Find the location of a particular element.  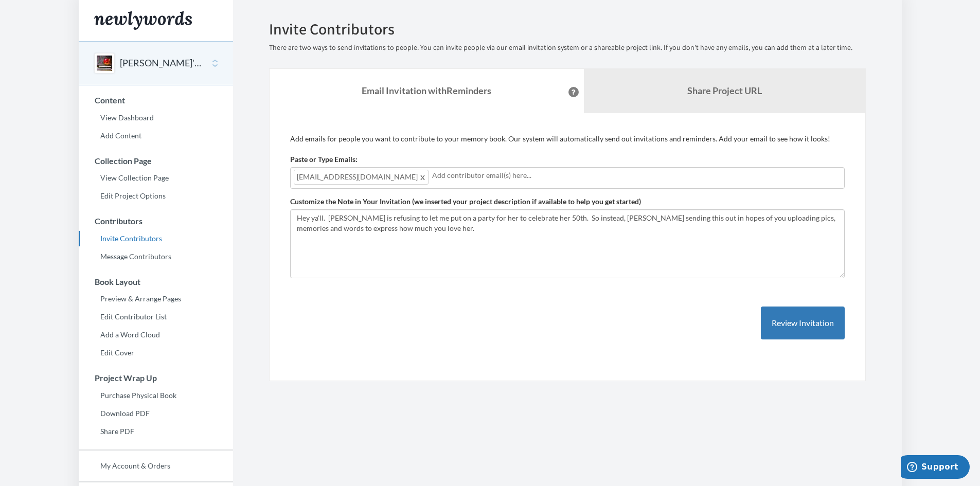

h3: Content is located at coordinates (156, 100).